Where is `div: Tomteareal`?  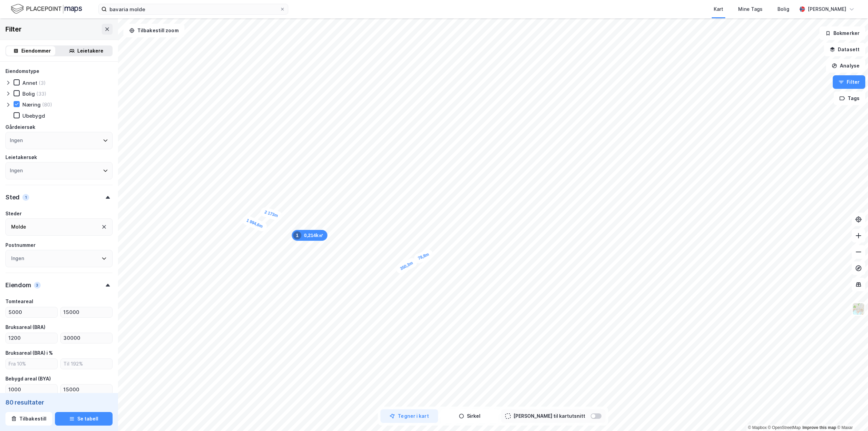
div: Tomteareal is located at coordinates (19, 301).